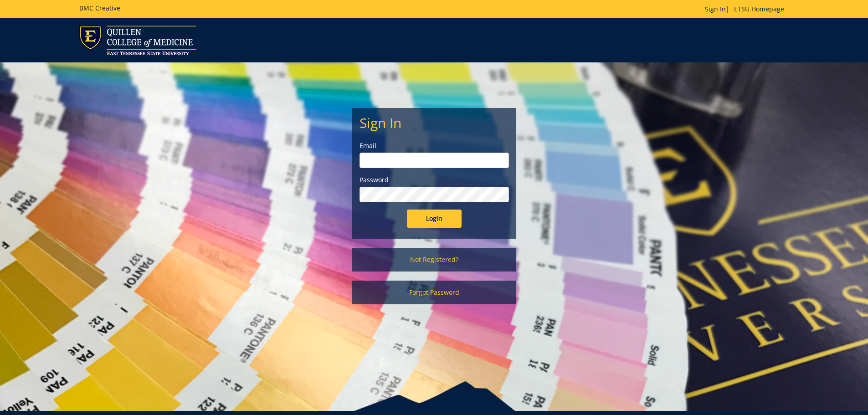 The width and height of the screenshot is (868, 415). Describe the element at coordinates (100, 8) in the screenshot. I see `h5: BMC Creative` at that location.